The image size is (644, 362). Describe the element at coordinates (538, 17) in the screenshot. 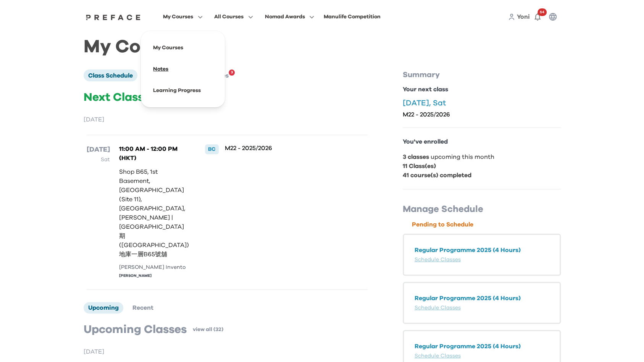

I see `button: 64` at that location.